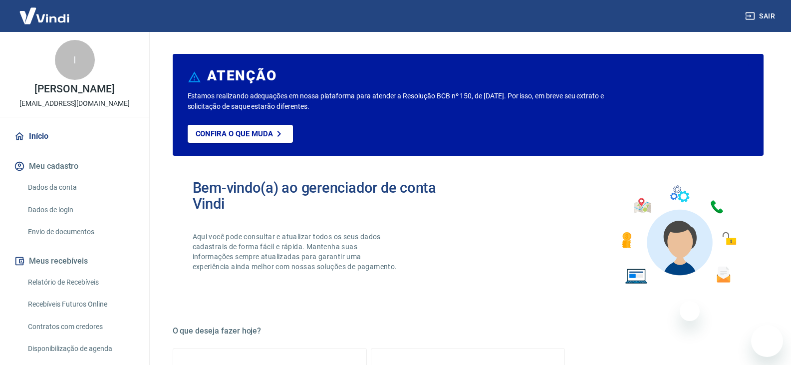 This screenshot has height=365, width=791. I want to click on h2: Bem-vindo(a) ao gerenciador de conta Vindi, so click(330, 196).